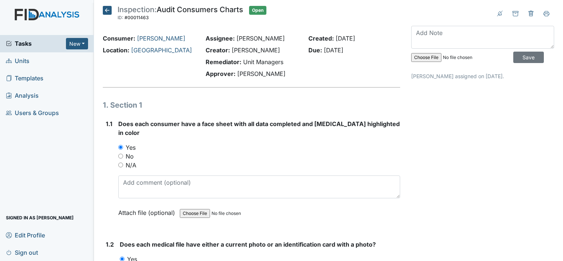 This screenshot has width=563, height=261. Describe the element at coordinates (218, 50) in the screenshot. I see `strong: Creator:` at that location.